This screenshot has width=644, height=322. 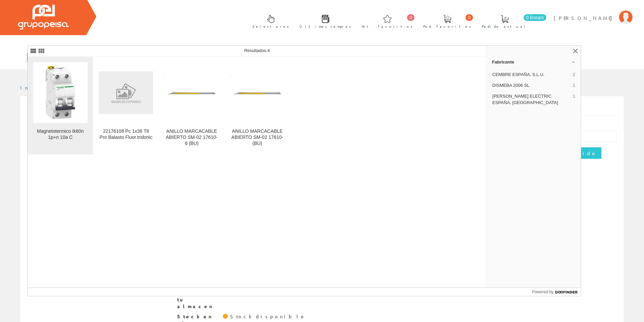 What do you see at coordinates (257, 50) in the screenshot?
I see `span: Resultados:` at bounding box center [257, 50].